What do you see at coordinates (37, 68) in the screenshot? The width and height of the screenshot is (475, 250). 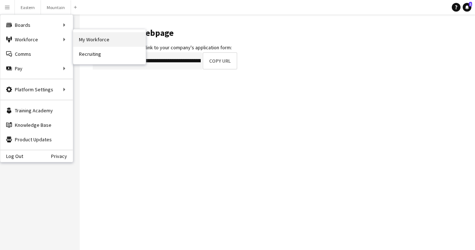 I see `div: Pay` at bounding box center [37, 68].